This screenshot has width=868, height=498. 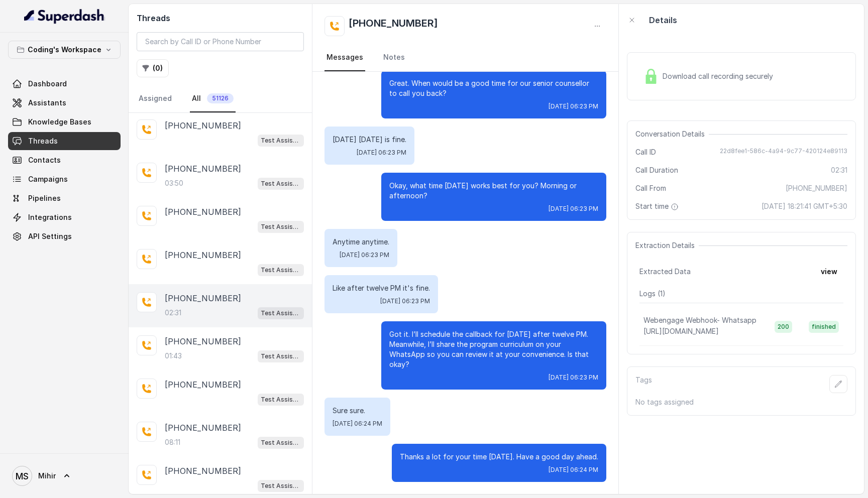 What do you see at coordinates (64, 50) in the screenshot?
I see `button: Coding's Workspace` at bounding box center [64, 50].